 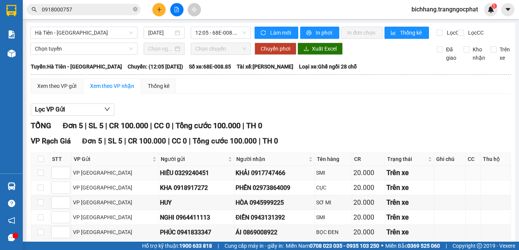 What do you see at coordinates (196, 202) in the screenshot?
I see `div: HUY` at bounding box center [196, 202].